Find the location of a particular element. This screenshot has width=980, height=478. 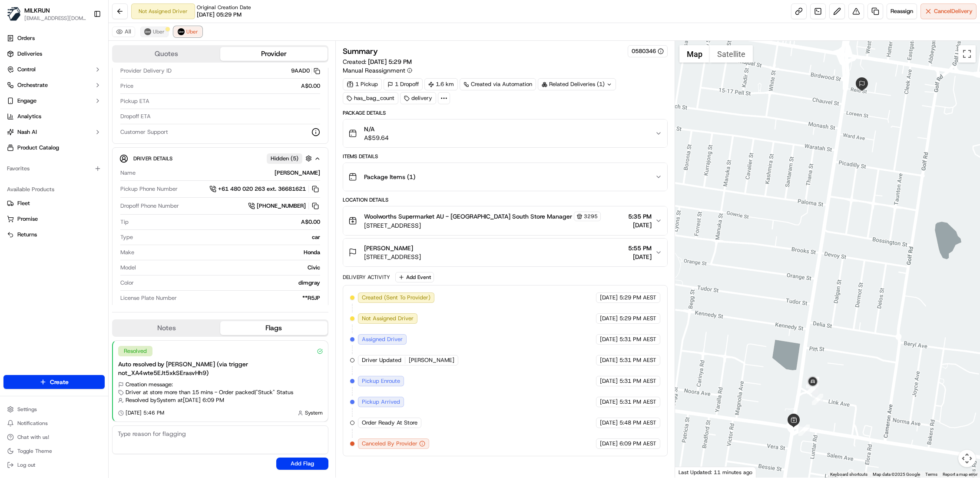

span: Log out is located at coordinates (26, 465).